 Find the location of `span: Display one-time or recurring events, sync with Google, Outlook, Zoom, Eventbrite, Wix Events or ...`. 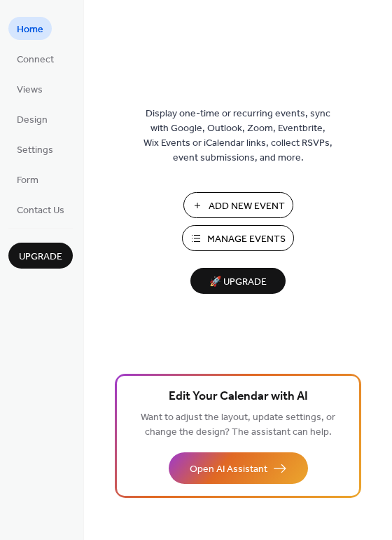

span: Display one-time or recurring events, sync with Google, Outlook, Zoom, Eventbrite, Wix Events or ... is located at coordinates (238, 136).